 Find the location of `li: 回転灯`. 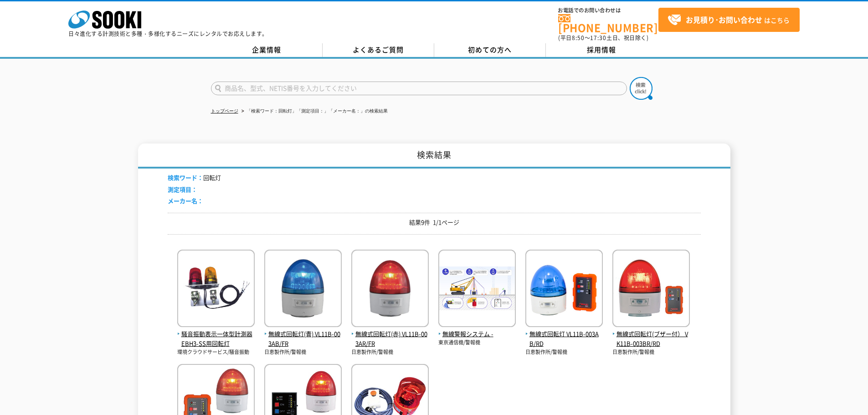

li: 回転灯 is located at coordinates (194, 178).